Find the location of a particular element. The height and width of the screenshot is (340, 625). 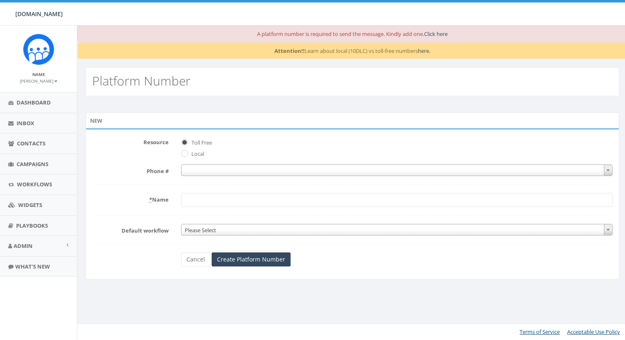

a: Acceptable Use Policy is located at coordinates (593, 332).